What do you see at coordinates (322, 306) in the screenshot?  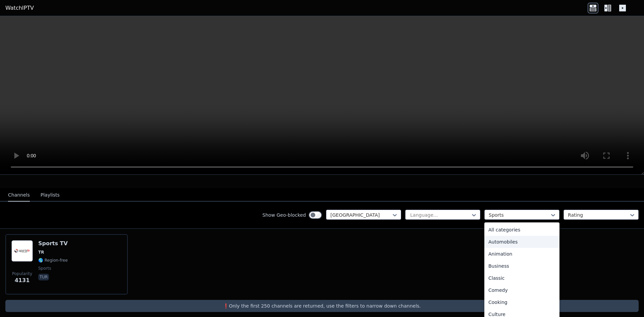 I see `p: ❗️Only the first 250 channels are returned, use the filters to narrow down channels.` at bounding box center [322, 306].